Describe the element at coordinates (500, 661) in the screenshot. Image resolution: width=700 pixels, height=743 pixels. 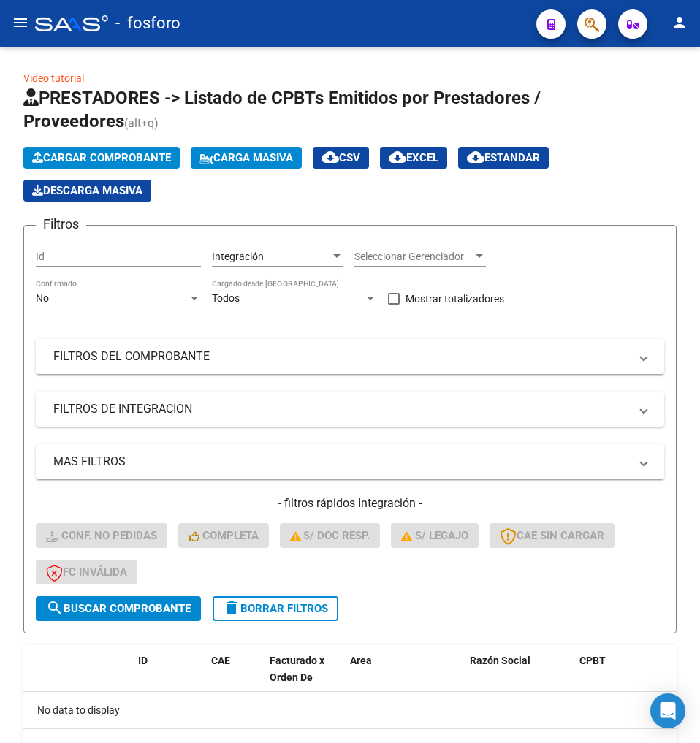
I see `span: Razón Social` at that location.